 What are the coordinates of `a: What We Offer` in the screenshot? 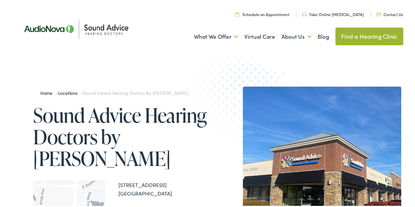 It's located at (216, 35).